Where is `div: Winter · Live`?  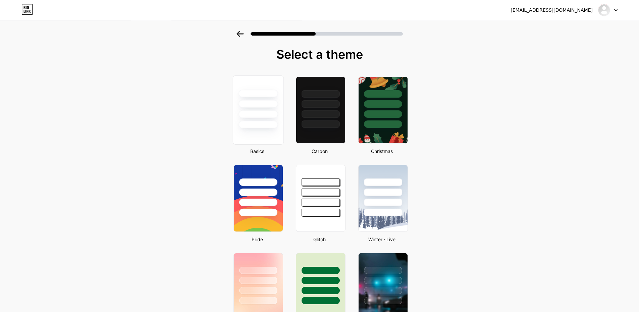 div: Winter · Live is located at coordinates (382, 239).